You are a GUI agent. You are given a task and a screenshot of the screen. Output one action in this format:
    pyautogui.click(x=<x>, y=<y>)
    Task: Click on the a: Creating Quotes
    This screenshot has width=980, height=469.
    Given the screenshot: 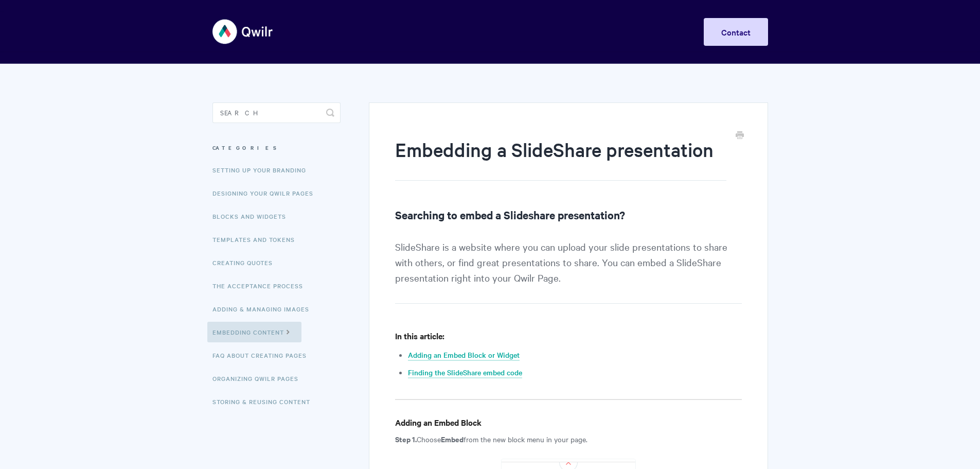 What is the action you would take?
    pyautogui.click(x=247, y=263)
    